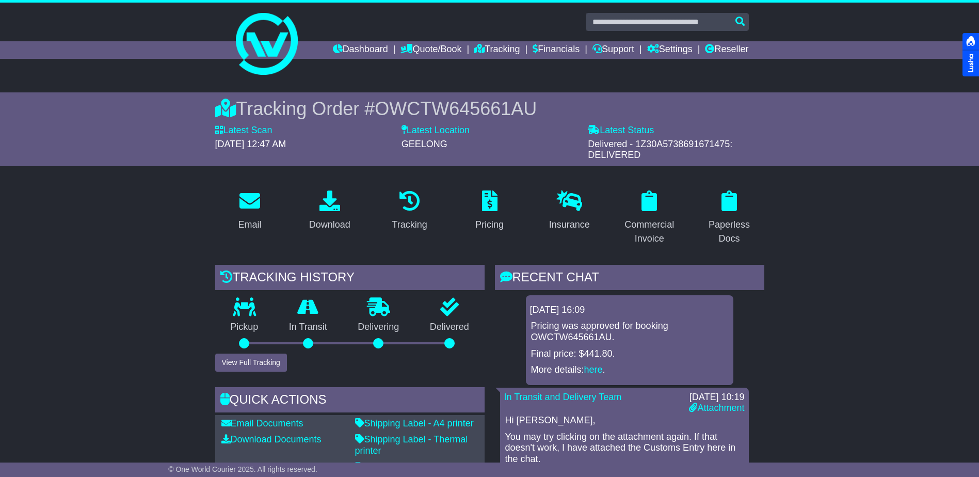  Describe the element at coordinates (431, 50) in the screenshot. I see `a: Quote/Book` at that location.